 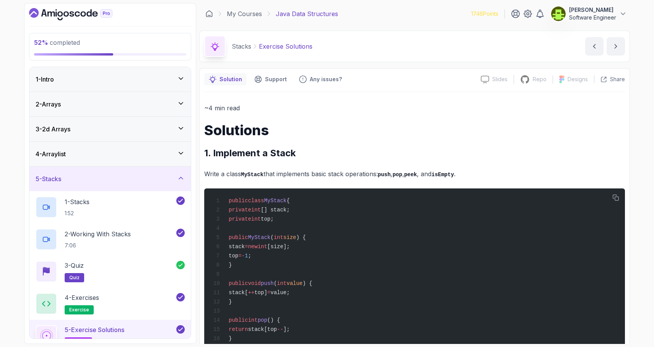 I want to click on p: 1:52, so click(x=77, y=213).